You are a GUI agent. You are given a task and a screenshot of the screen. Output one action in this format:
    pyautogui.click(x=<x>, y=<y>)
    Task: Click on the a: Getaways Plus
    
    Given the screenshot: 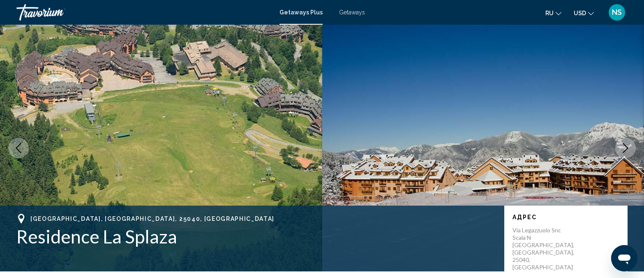 What is the action you would take?
    pyautogui.click(x=301, y=13)
    